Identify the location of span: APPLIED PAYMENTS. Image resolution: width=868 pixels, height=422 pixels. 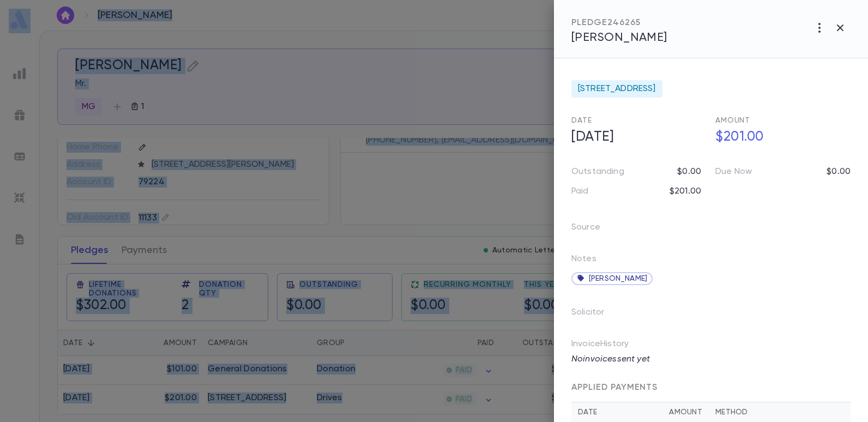
(614, 388).